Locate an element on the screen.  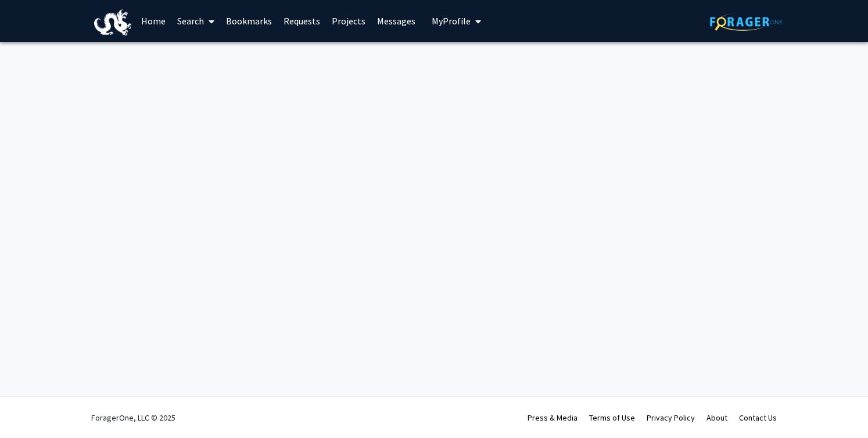
a: Contact Us is located at coordinates (758, 417).